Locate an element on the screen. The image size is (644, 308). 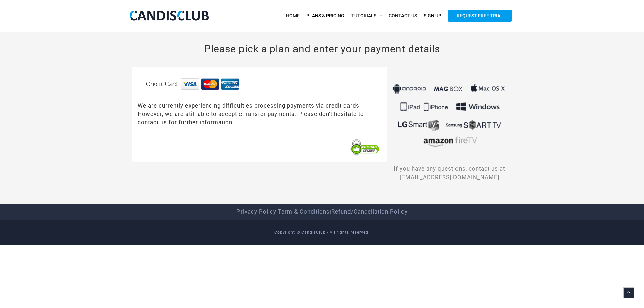
span: Please pick a plan and enter your payment details is located at coordinates (322, 48).